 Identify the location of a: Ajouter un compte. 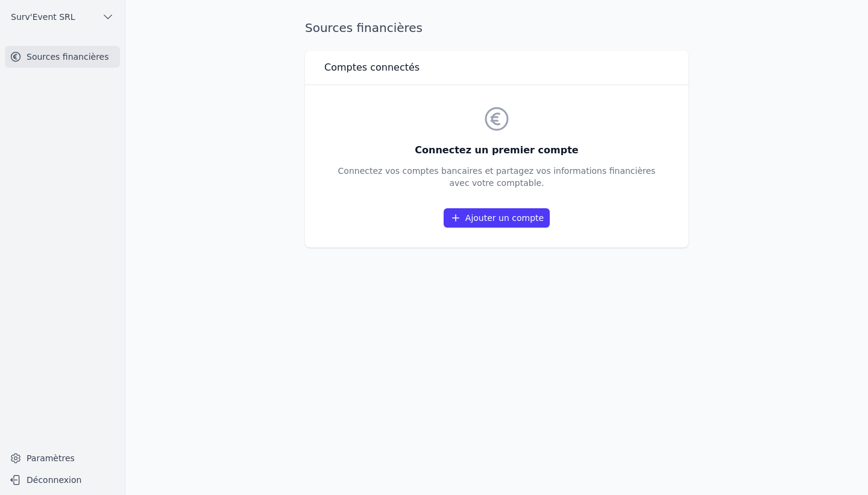
(497, 218).